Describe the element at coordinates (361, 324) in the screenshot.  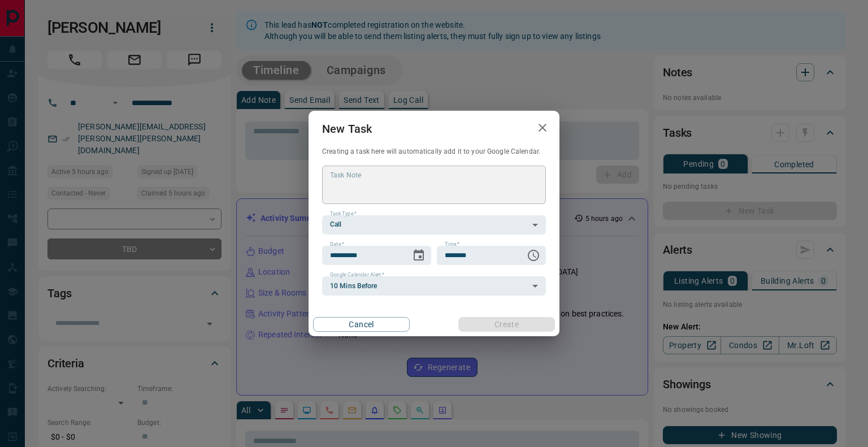
I see `button: Cancel` at that location.